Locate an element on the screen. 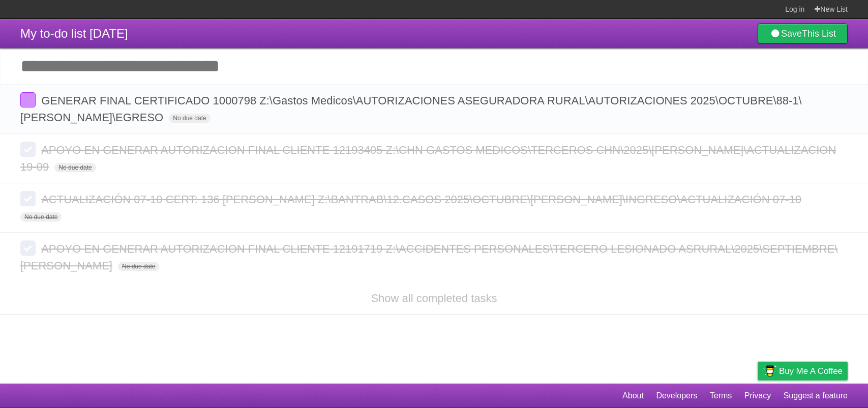 This screenshot has height=408, width=868. a: Suggest a feature is located at coordinates (816, 396).